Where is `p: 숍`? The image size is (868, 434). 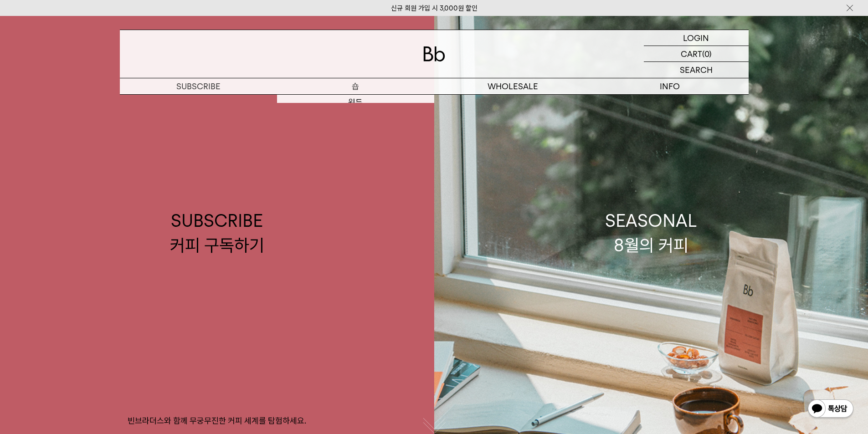
p: 숍 is located at coordinates (356, 86).